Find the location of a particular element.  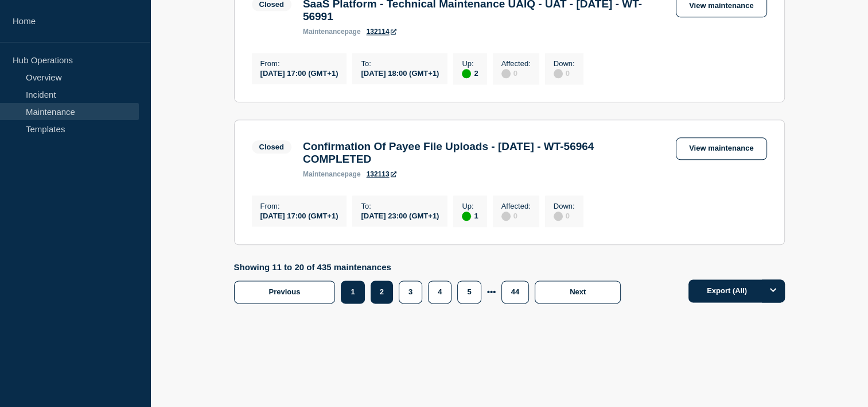

div: Closed is located at coordinates (271, 146).